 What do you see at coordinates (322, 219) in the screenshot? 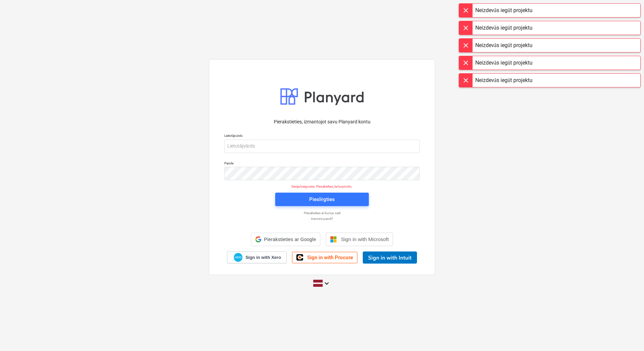
I see `a: Aizmirsi paroli?` at bounding box center [322, 219].